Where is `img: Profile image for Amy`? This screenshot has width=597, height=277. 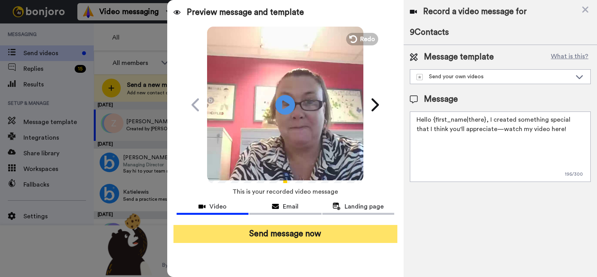
img: Profile image for Amy is located at coordinates (24, 30).